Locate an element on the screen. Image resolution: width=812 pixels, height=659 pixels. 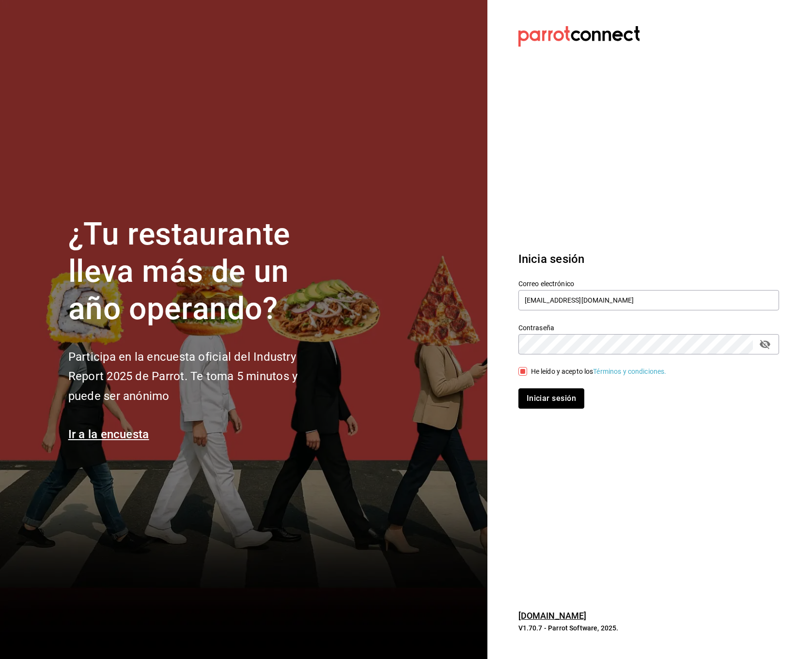
h3: Inicia sesión is located at coordinates (648, 259).